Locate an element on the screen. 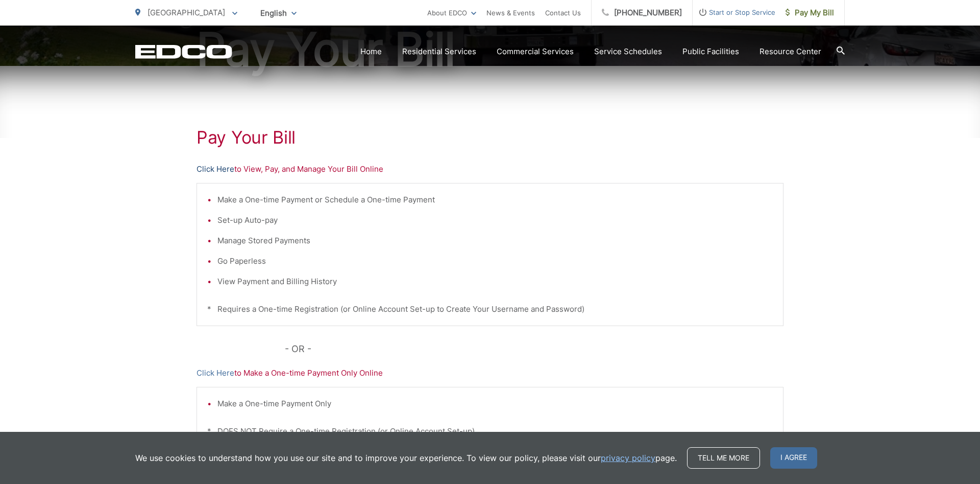  li: Set-up Auto-pay is located at coordinates (495, 220).